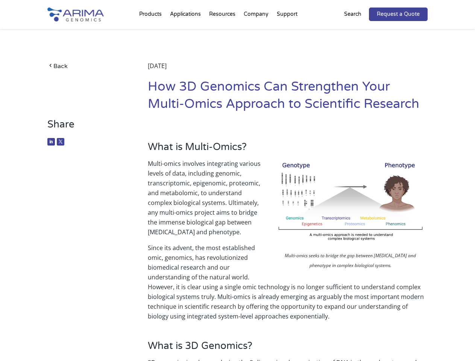  I want to click on p: Since its advent, the most established omic, genomics, has revolutionized biomedical research and..., so click(288, 282).